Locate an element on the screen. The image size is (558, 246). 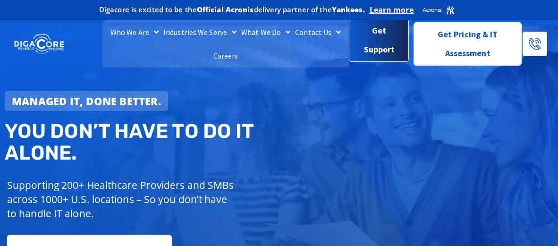
span: Learn more is located at coordinates (391, 10).